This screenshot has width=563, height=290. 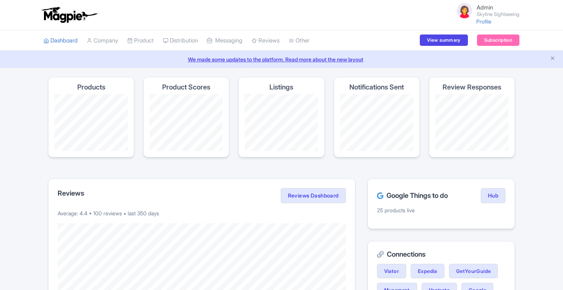 What do you see at coordinates (464, 11) in the screenshot?
I see `img: avatar_key_member-9c1dde93af8b07d7383eb8b5fb890c87.png` at bounding box center [464, 11].